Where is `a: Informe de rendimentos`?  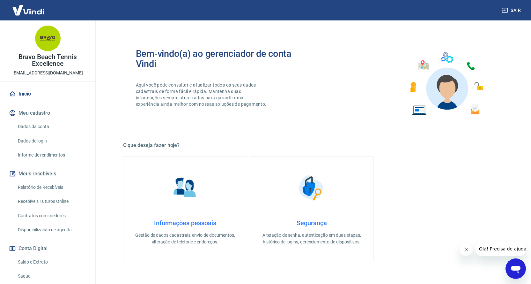
a: Informe de rendimentos is located at coordinates (51, 155).